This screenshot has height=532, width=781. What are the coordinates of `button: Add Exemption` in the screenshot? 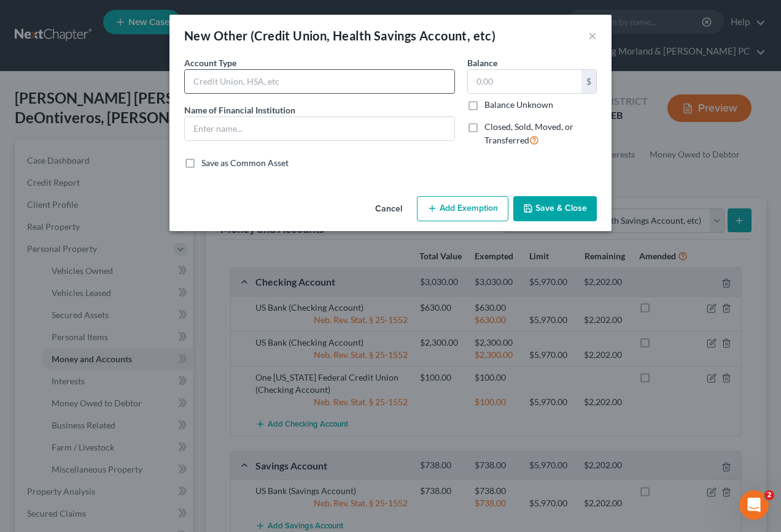 It's located at (462, 209).